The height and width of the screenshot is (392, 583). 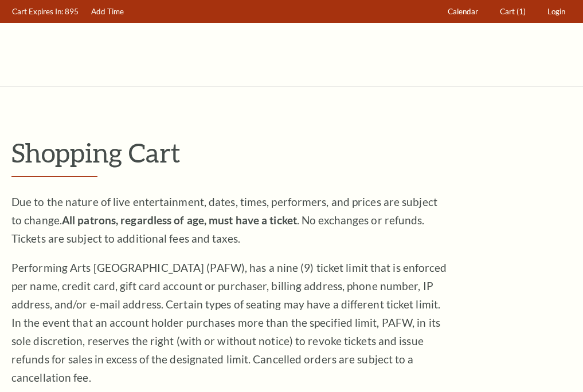 I want to click on strong: All patrons, regardless of age, must have a ticket, so click(x=179, y=220).